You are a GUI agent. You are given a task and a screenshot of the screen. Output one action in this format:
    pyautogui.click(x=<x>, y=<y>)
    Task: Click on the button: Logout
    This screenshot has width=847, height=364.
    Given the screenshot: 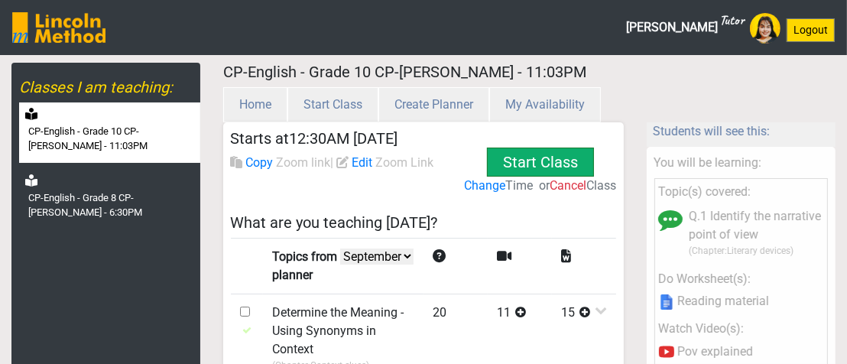 What is the action you would take?
    pyautogui.click(x=810, y=30)
    